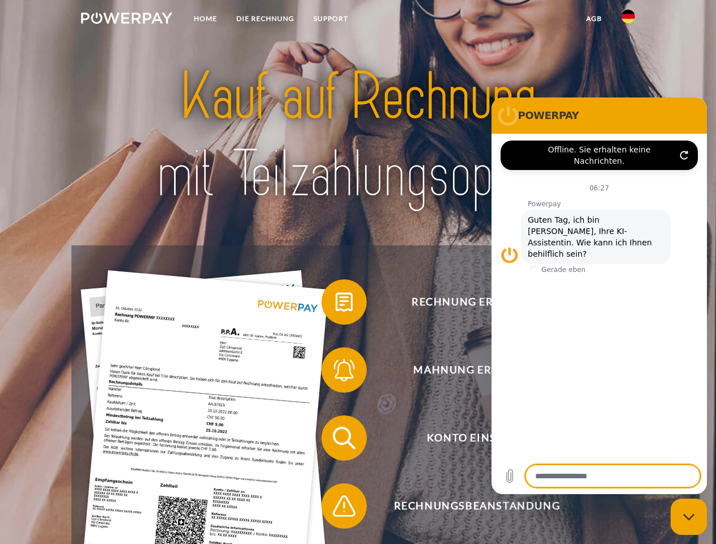 This screenshot has width=716, height=544. Describe the element at coordinates (344, 370) in the screenshot. I see `img: qb_bell.svg` at that location.